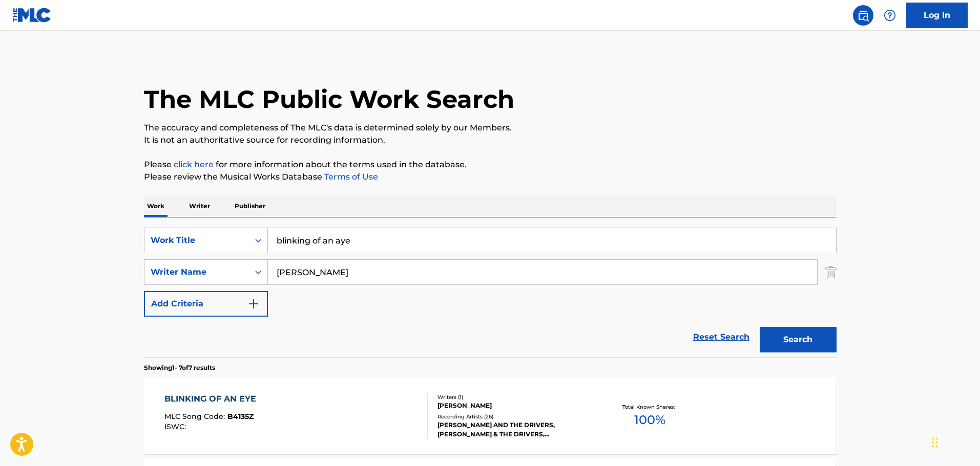 The image size is (980, 466). I want to click on a: Public Search, so click(863, 15).